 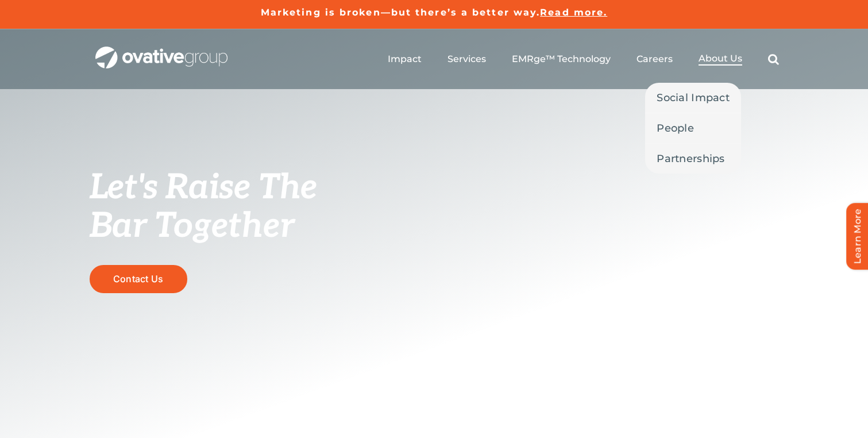 I want to click on a: People, so click(x=693, y=128).